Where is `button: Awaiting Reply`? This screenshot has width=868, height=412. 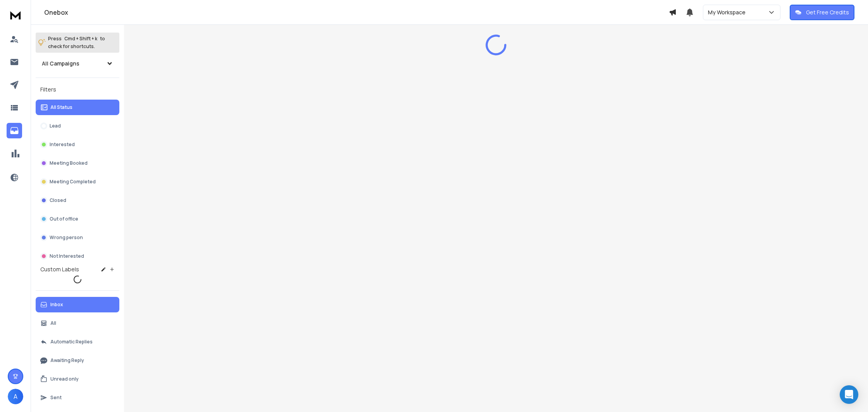
button: Awaiting Reply is located at coordinates (78, 360).